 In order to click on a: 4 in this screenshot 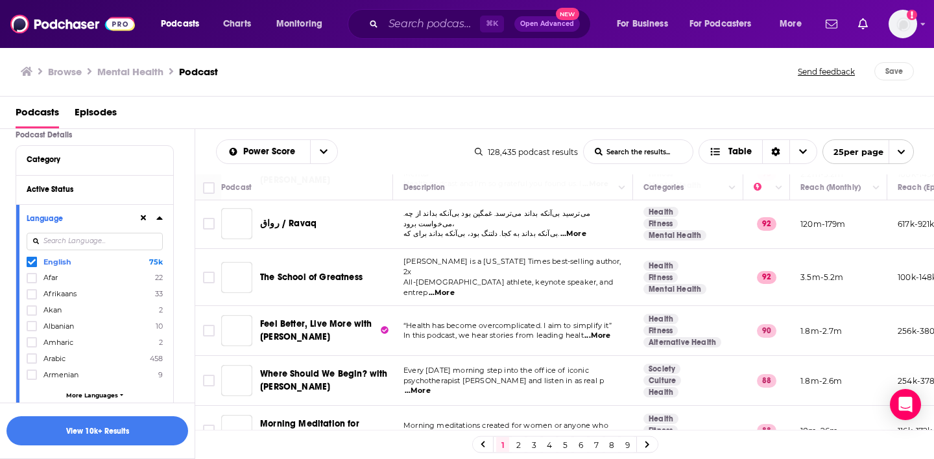, I will do `click(549, 445)`.